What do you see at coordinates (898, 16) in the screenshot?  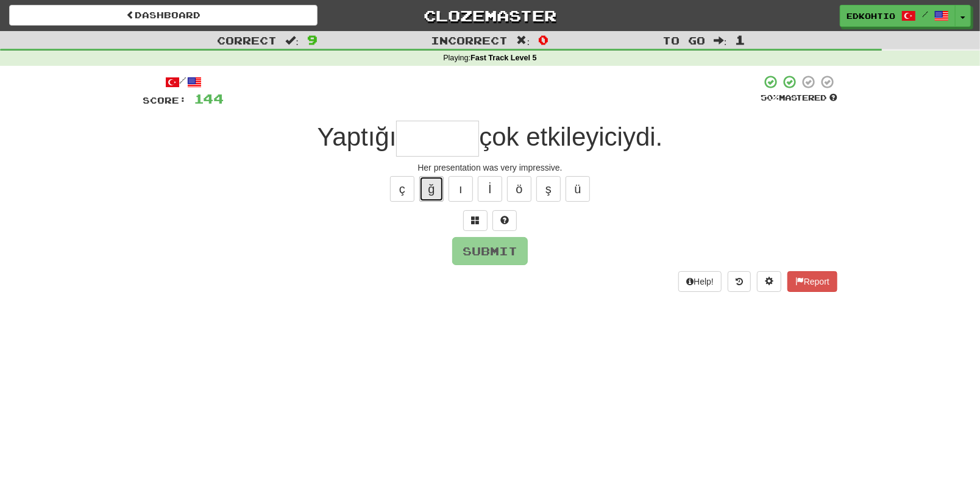 I see `a: edkohtio /` at bounding box center [898, 16].